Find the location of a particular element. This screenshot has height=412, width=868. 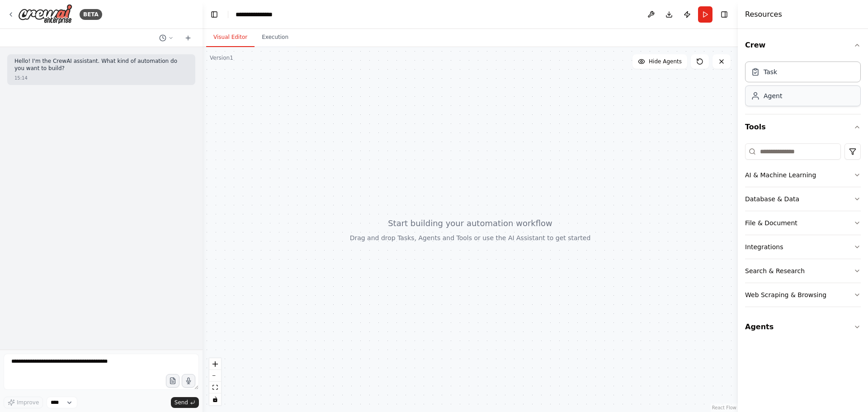

div: Database & Data is located at coordinates (772, 199).